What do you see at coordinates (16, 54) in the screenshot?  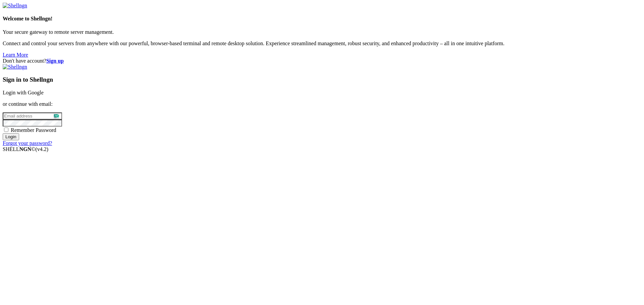 I see `a: Learn More` at bounding box center [16, 54].